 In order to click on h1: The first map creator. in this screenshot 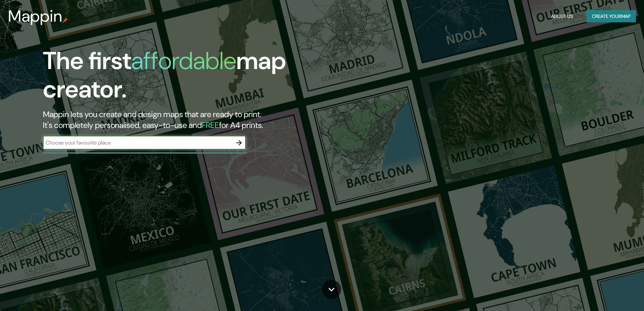, I will do `click(204, 78)`.